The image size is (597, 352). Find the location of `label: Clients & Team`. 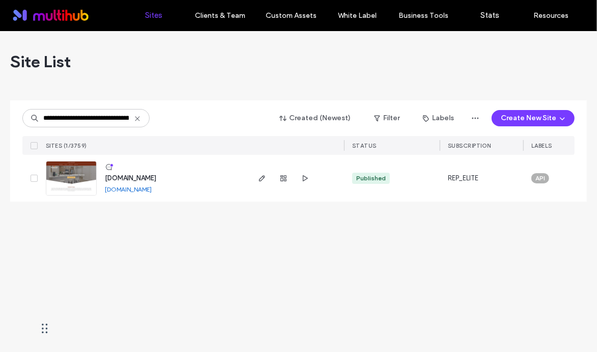

label: Clients & Team is located at coordinates (220, 15).